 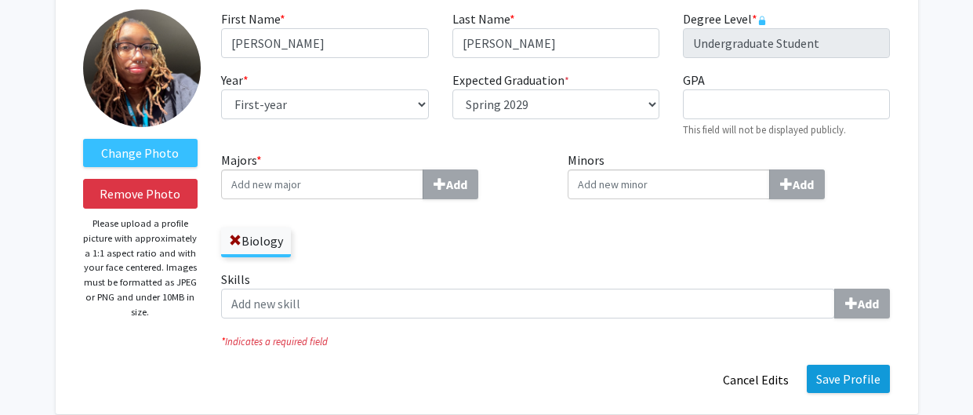 What do you see at coordinates (256, 241) in the screenshot?
I see `label: Biology` at bounding box center [256, 241].